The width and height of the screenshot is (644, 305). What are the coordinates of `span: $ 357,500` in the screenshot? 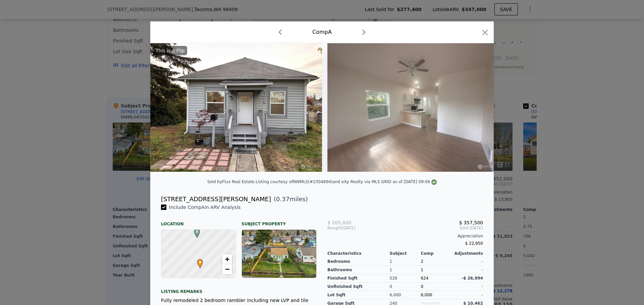 It's located at (471, 223).